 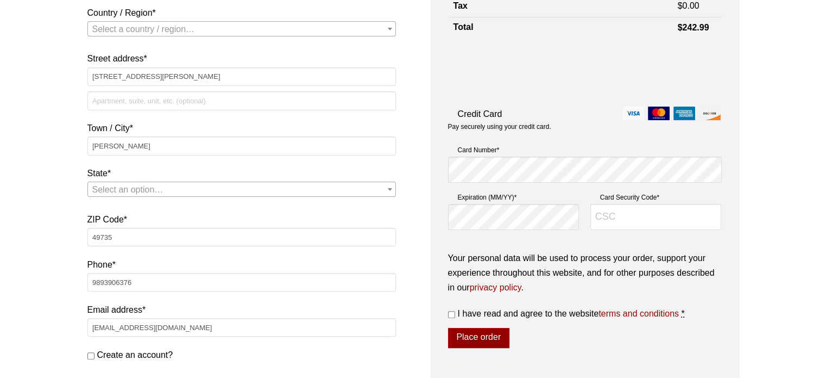 I want to click on span: Country / Region, so click(x=242, y=29).